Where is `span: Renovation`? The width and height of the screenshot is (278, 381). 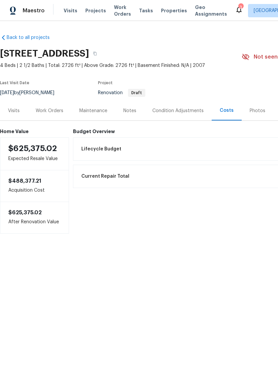
span: Renovation is located at coordinates (121, 93).